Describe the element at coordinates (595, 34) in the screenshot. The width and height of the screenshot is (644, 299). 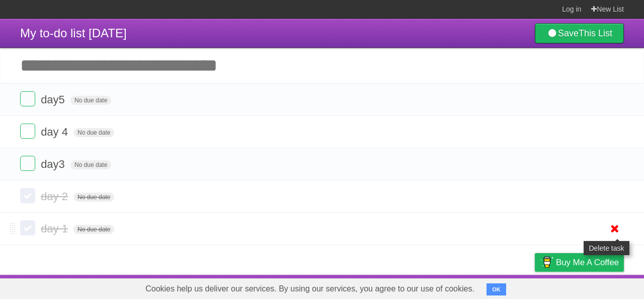
I see `b: This List` at that location.